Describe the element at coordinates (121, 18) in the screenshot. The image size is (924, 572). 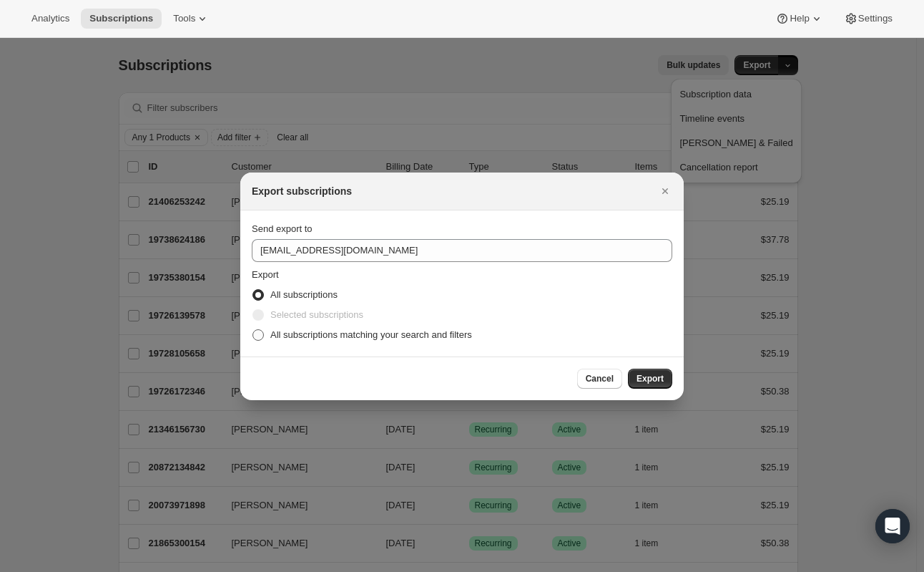
I see `span: Subscriptions` at that location.